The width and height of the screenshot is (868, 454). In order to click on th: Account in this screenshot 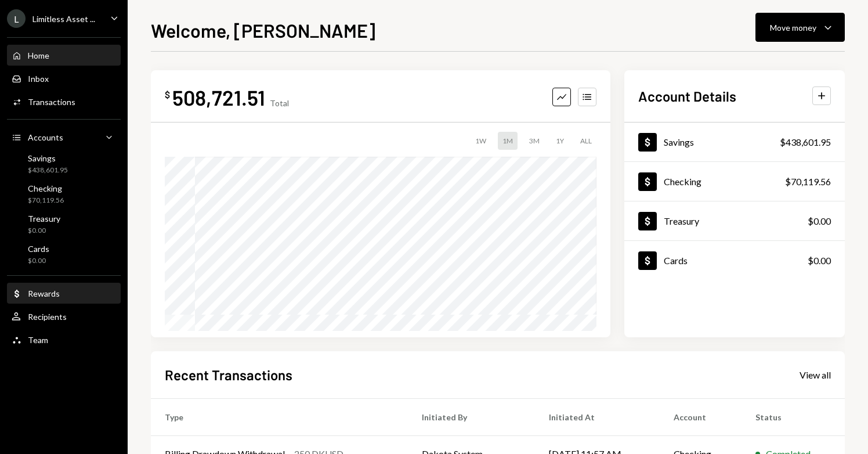, I will do `click(701, 417)`.